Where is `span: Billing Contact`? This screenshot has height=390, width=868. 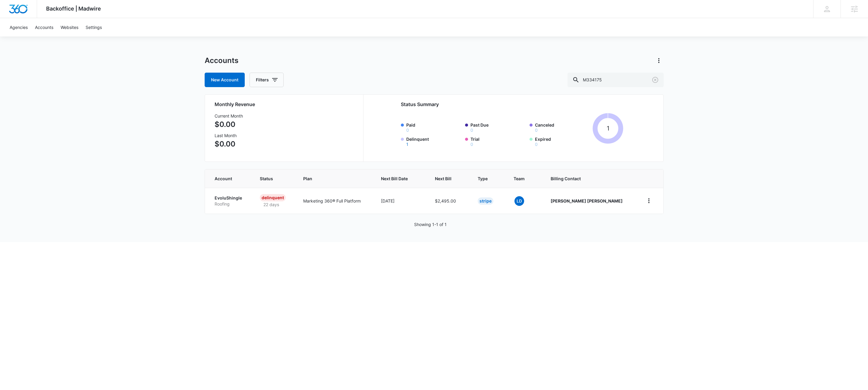
span: Billing Contact is located at coordinates (590, 178).